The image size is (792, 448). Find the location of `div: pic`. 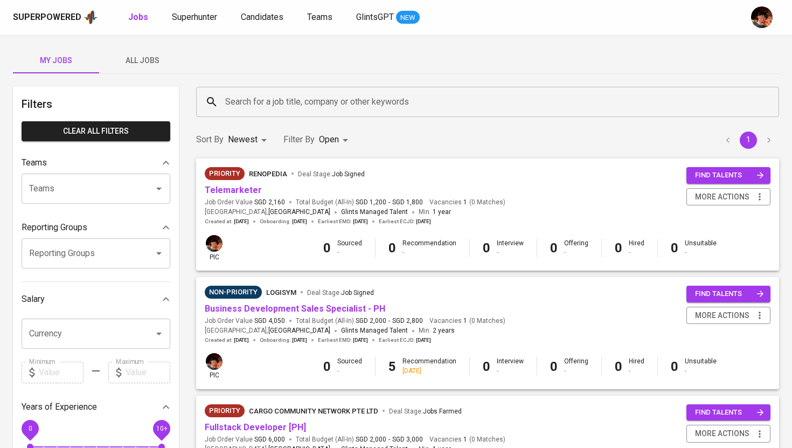

div: pic is located at coordinates (214, 248).